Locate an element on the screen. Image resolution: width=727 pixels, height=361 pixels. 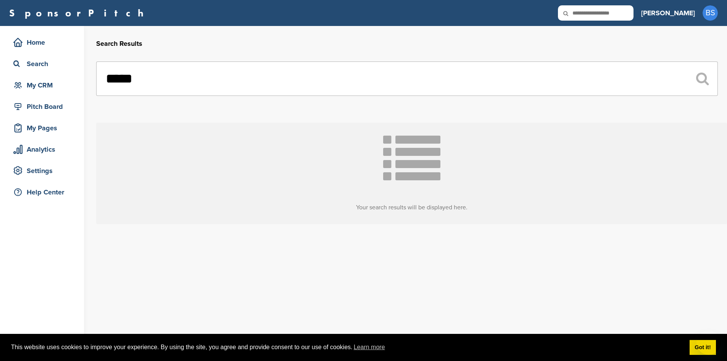
a: Home is located at coordinates (42, 42).